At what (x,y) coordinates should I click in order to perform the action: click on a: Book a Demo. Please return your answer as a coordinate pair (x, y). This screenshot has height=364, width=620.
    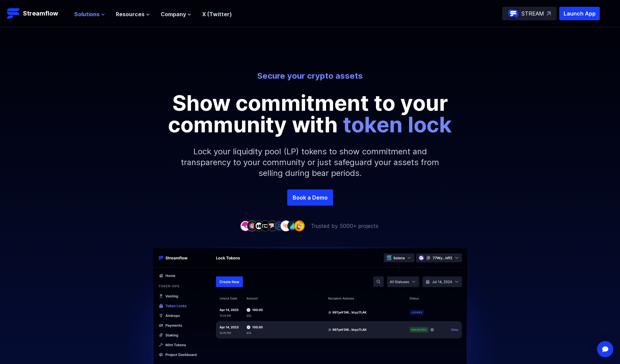
    Looking at the image, I should click on (310, 198).